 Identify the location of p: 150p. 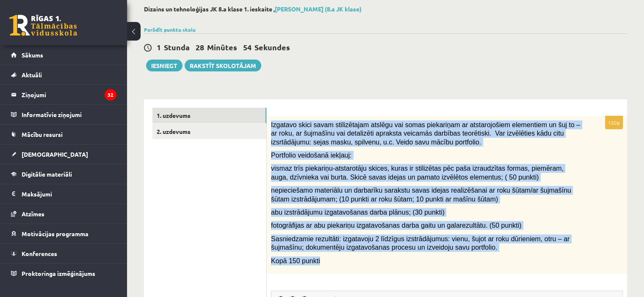
(614, 122).